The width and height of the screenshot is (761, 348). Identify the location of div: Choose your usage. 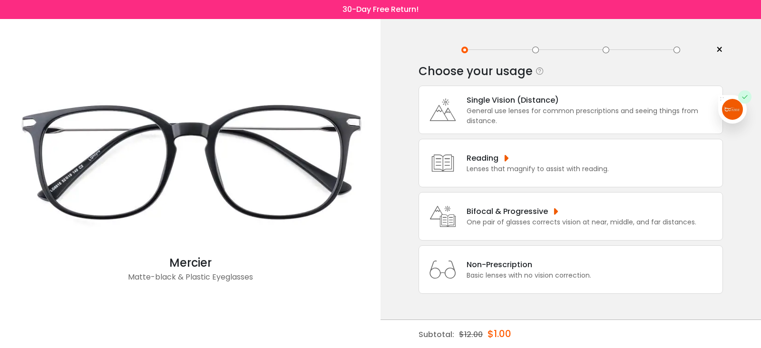
(476, 71).